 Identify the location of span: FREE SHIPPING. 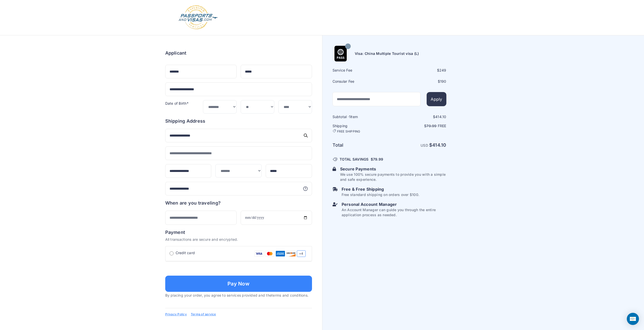
(349, 132).